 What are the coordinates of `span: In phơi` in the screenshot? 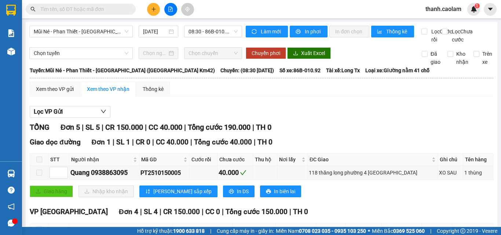 It's located at (313, 32).